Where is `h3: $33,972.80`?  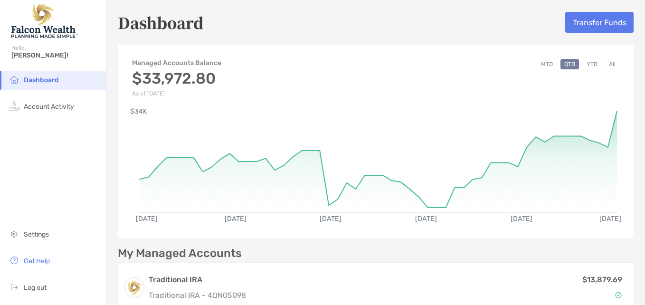 h3: $33,972.80 is located at coordinates (177, 78).